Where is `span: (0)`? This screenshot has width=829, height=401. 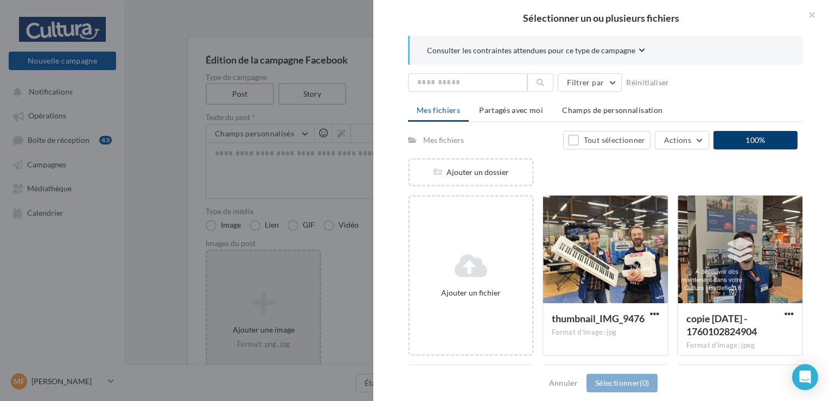 span: (0) is located at coordinates (644, 382).